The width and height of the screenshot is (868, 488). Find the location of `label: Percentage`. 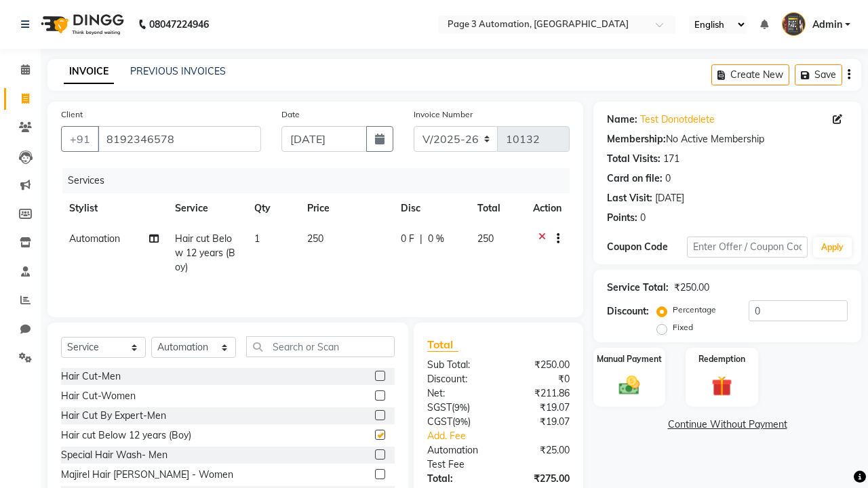

label: Percentage is located at coordinates (695, 309).